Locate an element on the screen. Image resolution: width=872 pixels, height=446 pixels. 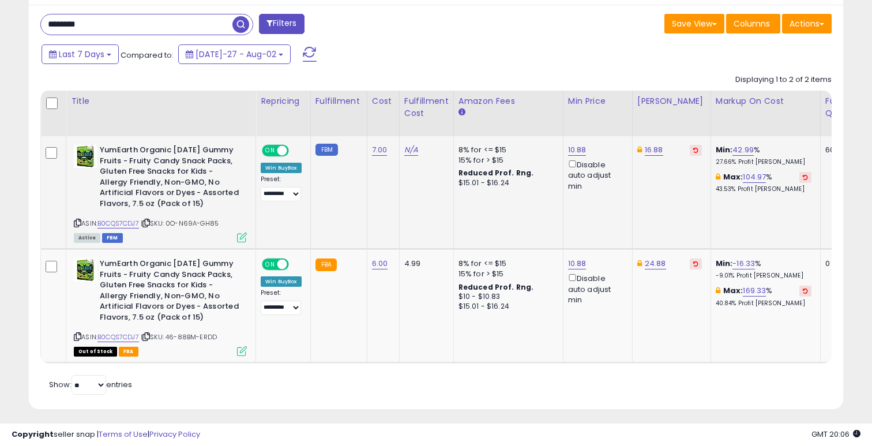
i: Revert to store-level Max Markup is located at coordinates (805, 177).